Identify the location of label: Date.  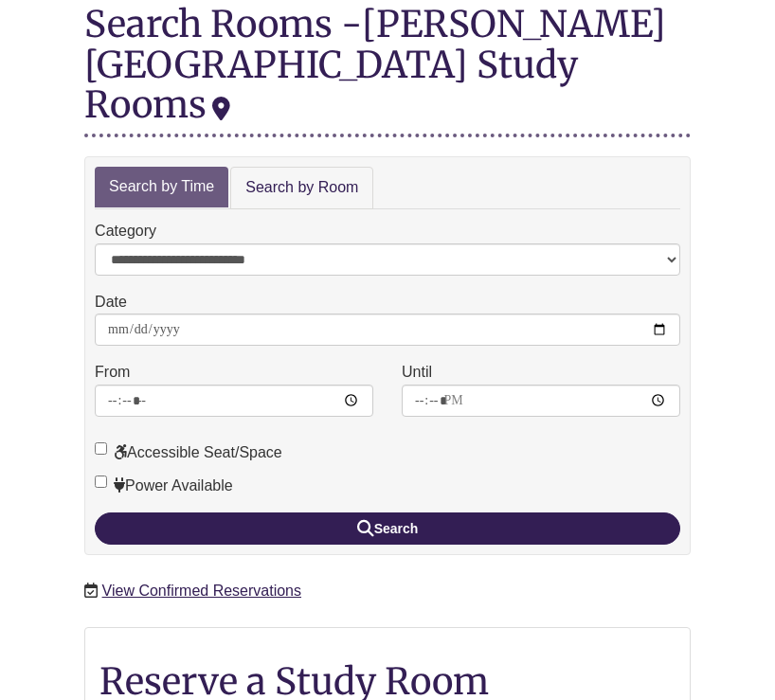
(111, 302).